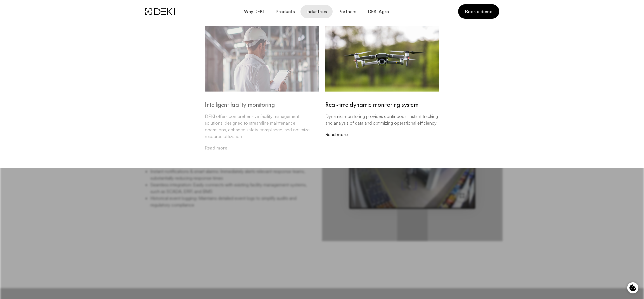 The height and width of the screenshot is (299, 644). Describe the element at coordinates (262, 126) in the screenshot. I see `p: DEKI offers comprehensive facility management solutions, designed to streamline maintenance opera...` at that location.